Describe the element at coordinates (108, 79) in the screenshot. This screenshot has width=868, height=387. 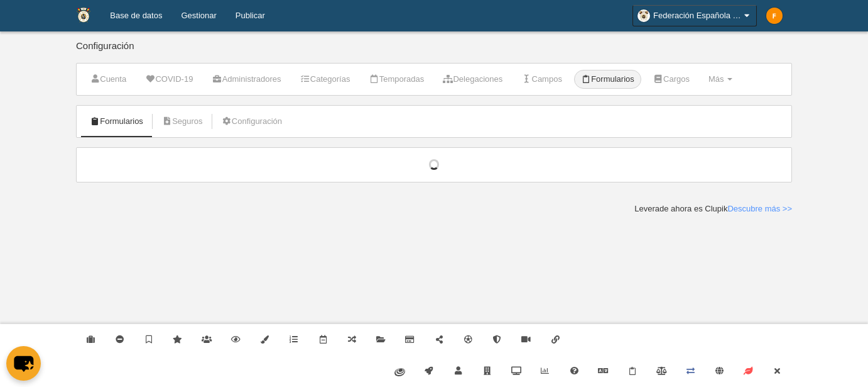
I see `a: Cuenta` at that location.